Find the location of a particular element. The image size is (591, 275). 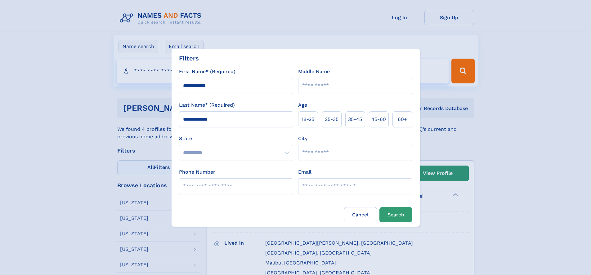

label: Last Name* (Required) is located at coordinates (207, 105).